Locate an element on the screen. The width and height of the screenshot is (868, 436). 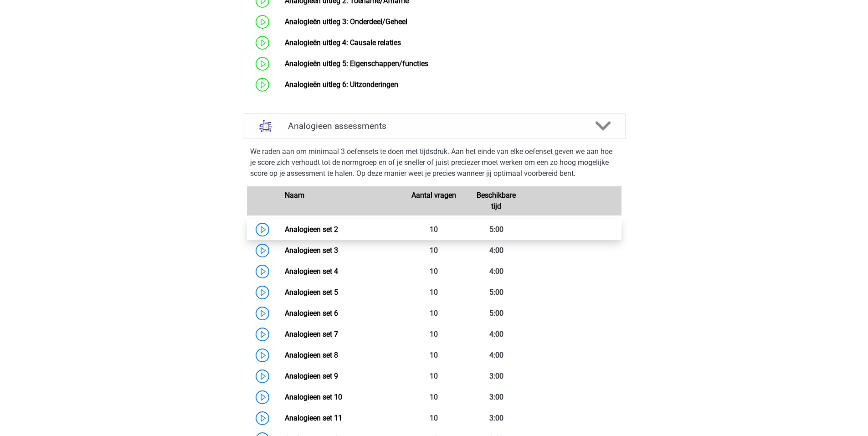
a: Analogieen set 7 is located at coordinates (311, 334).